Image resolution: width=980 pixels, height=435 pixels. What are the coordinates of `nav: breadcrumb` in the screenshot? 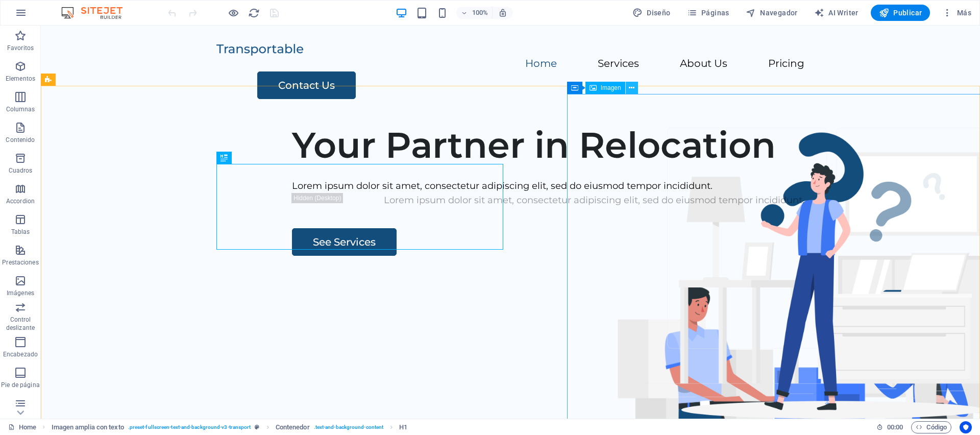 It's located at (230, 427).